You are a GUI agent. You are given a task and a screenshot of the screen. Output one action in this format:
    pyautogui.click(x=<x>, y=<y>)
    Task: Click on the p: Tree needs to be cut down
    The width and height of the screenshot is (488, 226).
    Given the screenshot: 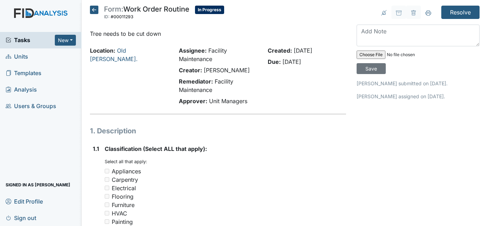 What is the action you would take?
    pyautogui.click(x=218, y=34)
    